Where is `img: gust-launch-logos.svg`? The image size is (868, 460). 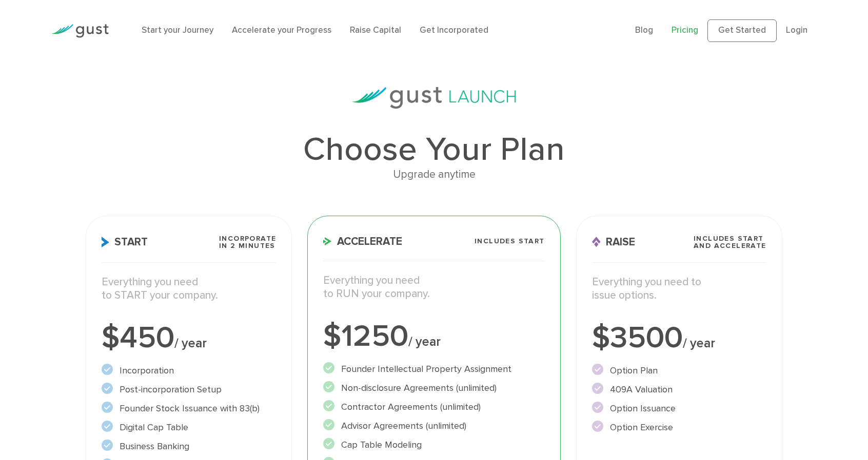 img: gust-launch-logos.svg is located at coordinates (434, 98).